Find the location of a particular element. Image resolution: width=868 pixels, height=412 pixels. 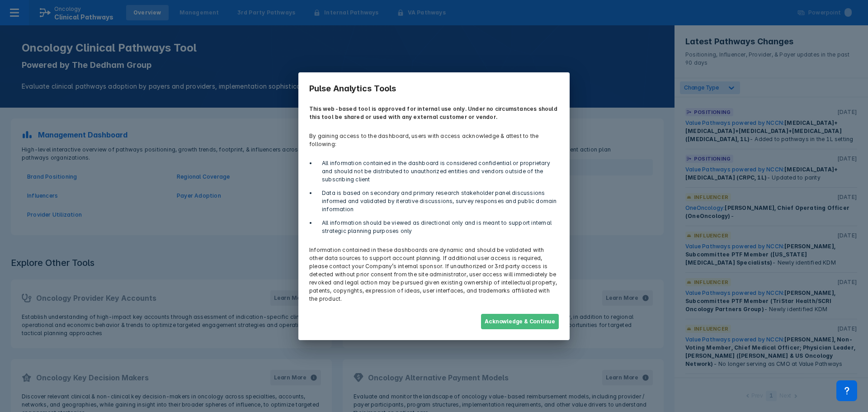

button: Acknowledge & Continue is located at coordinates (520, 321).